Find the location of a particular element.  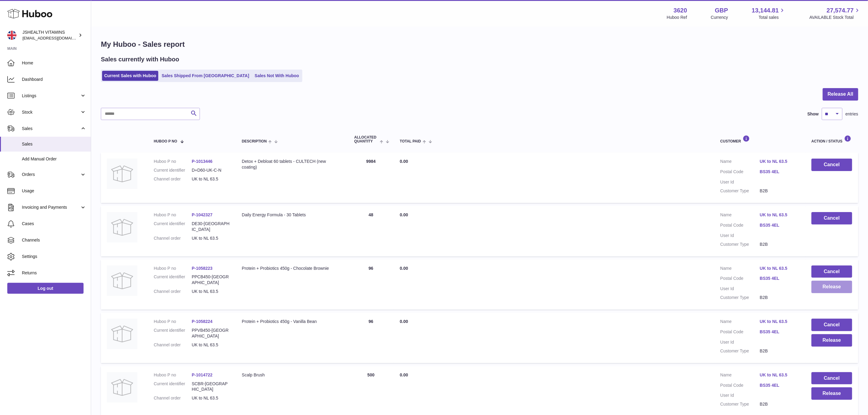

span: Settings is located at coordinates (54, 256).